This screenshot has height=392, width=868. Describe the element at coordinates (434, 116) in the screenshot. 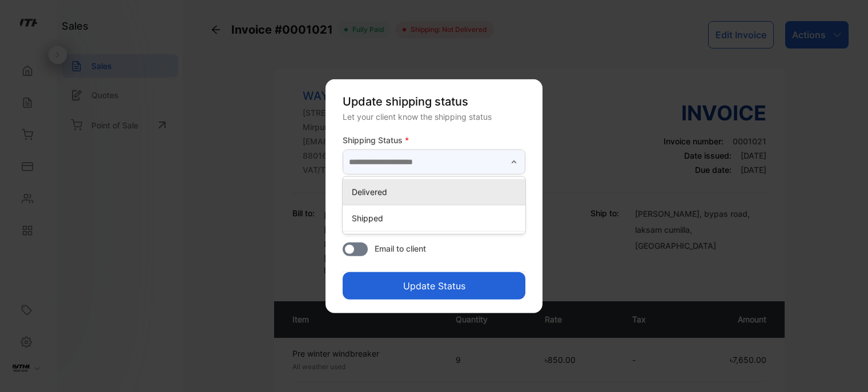

I see `div: Let your client know the shipping status` at that location.